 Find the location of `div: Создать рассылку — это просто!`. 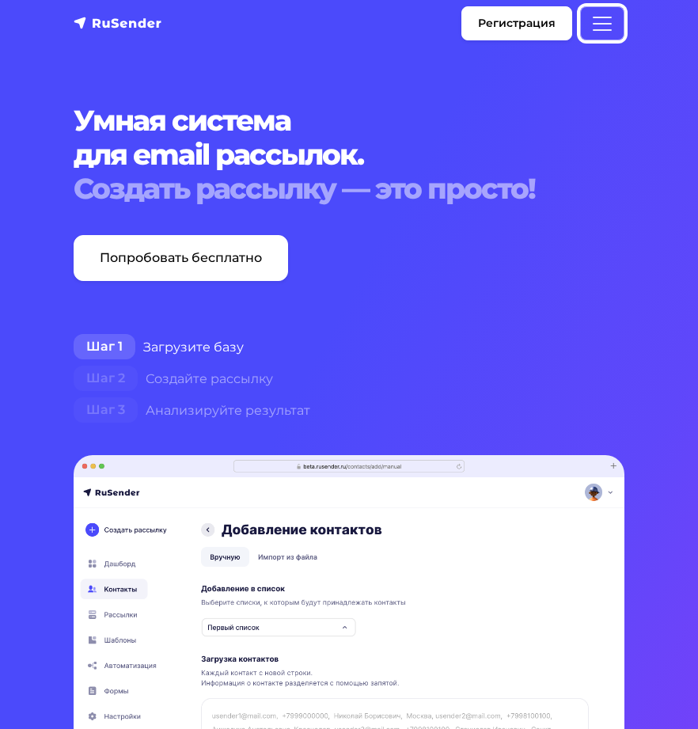

div: Создать рассылку — это просто! is located at coordinates (349, 188).